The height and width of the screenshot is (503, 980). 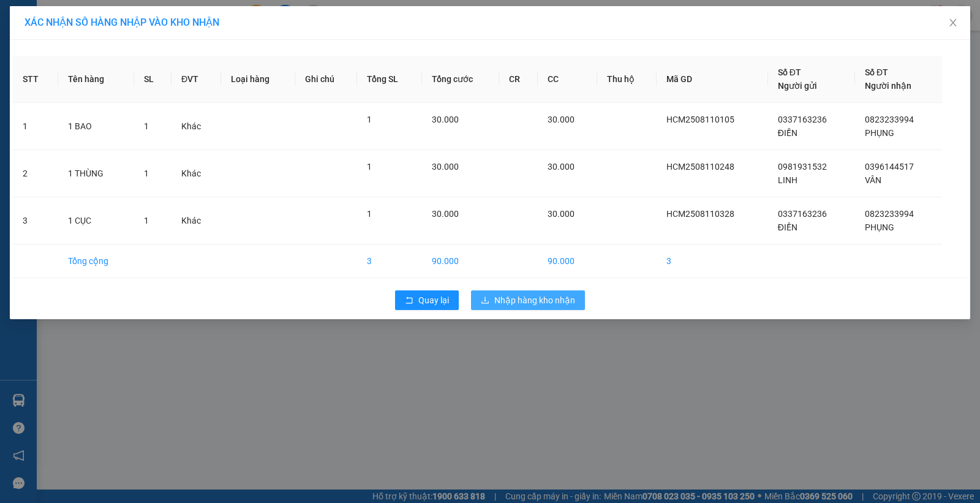 What do you see at coordinates (535, 300) in the screenshot?
I see `span: Nhập hàng kho nhận` at bounding box center [535, 300].